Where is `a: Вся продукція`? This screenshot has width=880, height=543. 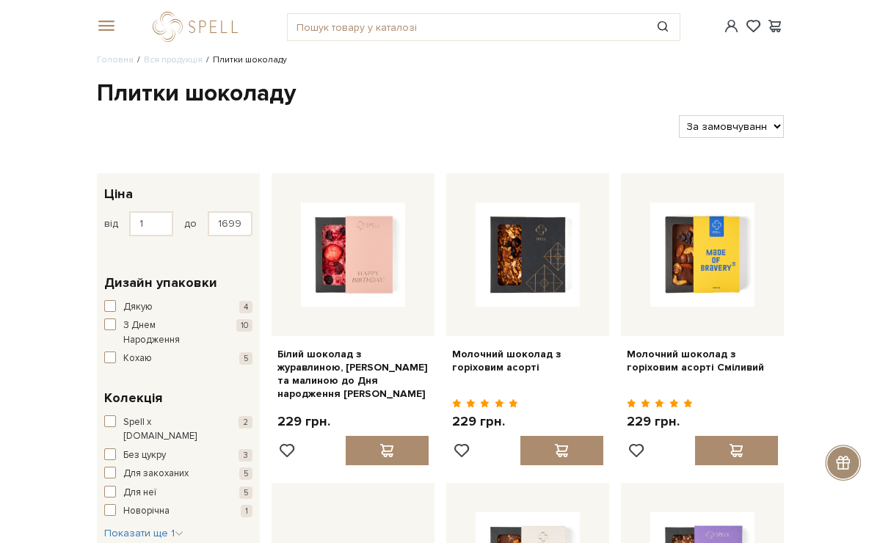
a: Вся продукція is located at coordinates (173, 59).